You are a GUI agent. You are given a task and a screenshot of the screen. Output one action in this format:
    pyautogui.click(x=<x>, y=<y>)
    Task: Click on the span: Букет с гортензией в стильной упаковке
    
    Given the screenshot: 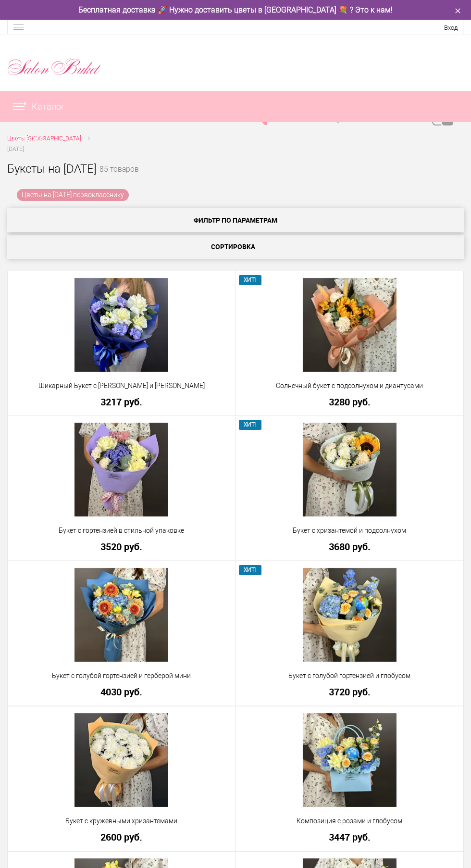 What is the action you would take?
    pyautogui.click(x=121, y=530)
    